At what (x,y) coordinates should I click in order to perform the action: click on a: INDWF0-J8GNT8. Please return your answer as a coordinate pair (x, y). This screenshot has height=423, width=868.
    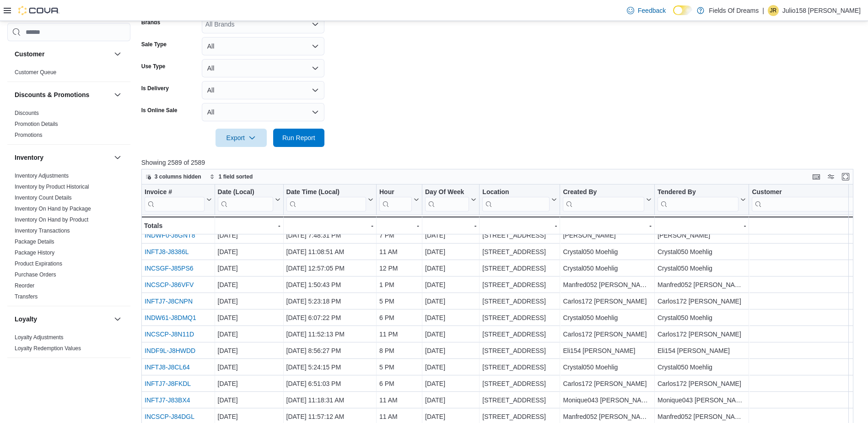
    Looking at the image, I should click on (170, 235).